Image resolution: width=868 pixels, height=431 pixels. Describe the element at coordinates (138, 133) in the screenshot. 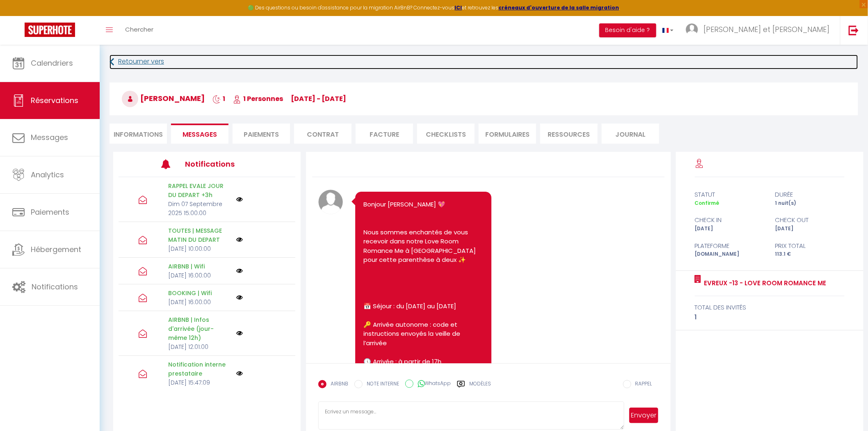

I see `li: Informations` at that location.